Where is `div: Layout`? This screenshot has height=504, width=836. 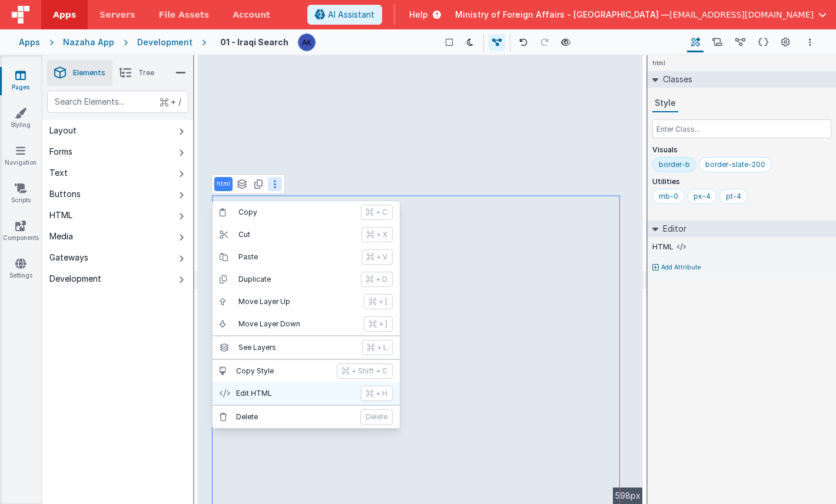
div: Layout is located at coordinates (63, 131).